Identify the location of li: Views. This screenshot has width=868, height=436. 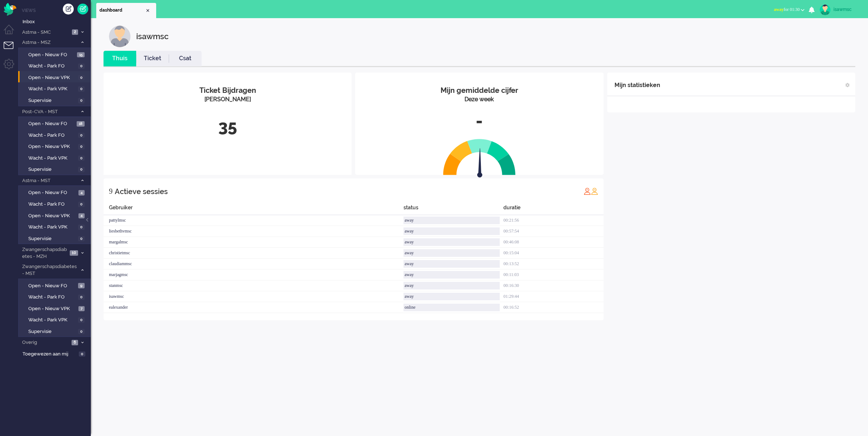
(56, 10).